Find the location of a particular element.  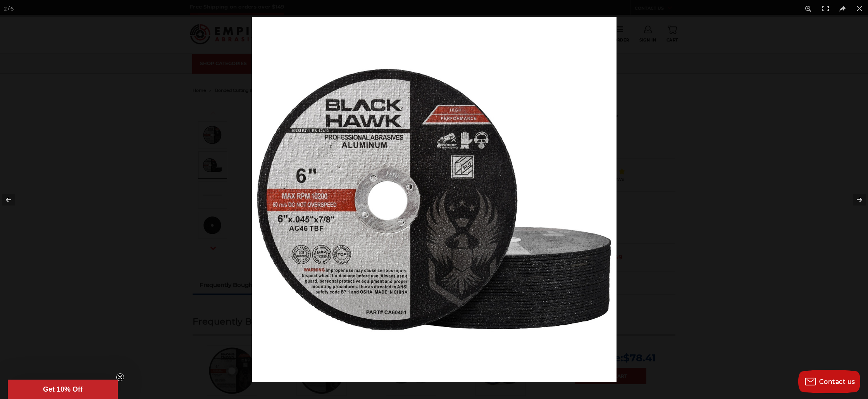

div: Get 10% OffClose teaser is located at coordinates (63, 390).